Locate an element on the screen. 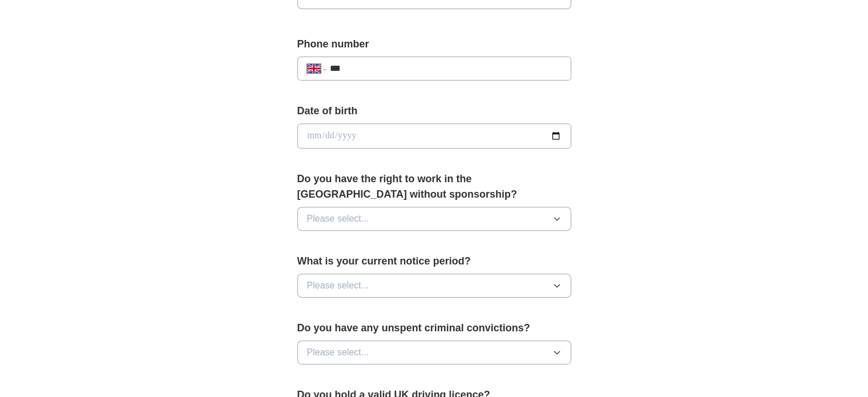 Image resolution: width=868 pixels, height=397 pixels. label: What is your current notice period? is located at coordinates (434, 261).